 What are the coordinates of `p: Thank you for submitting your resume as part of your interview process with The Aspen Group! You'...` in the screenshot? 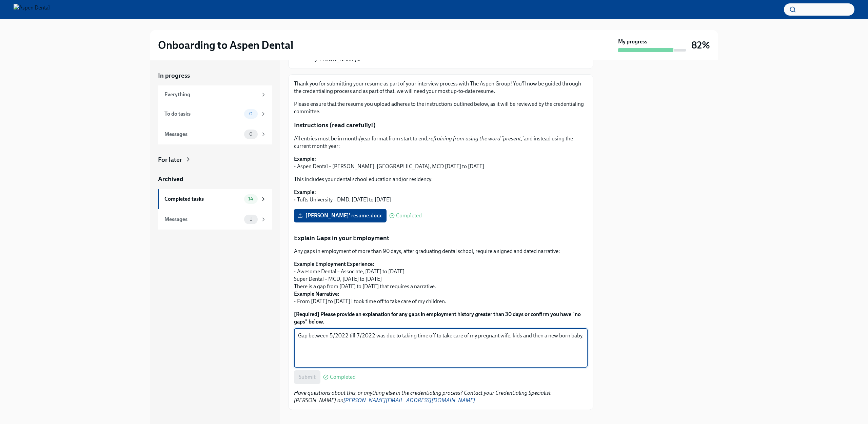 It's located at (441, 87).